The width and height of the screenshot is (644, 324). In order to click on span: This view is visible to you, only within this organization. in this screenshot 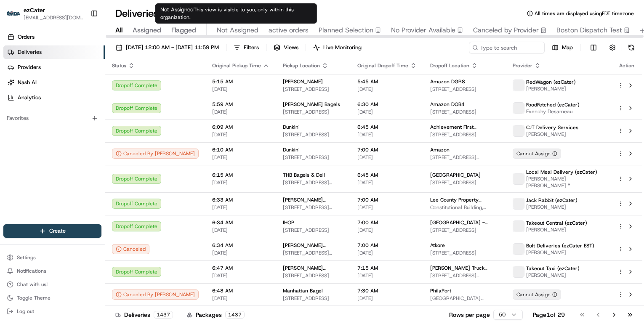, I will do `click(227, 14)`.